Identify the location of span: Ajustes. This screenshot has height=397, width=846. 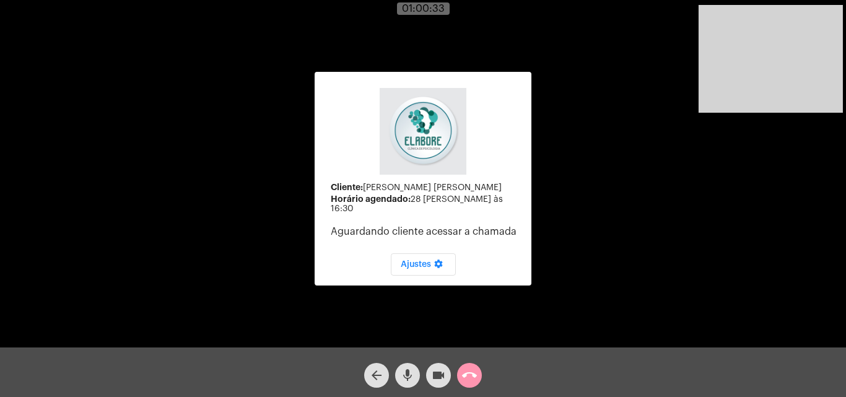
(423, 265).